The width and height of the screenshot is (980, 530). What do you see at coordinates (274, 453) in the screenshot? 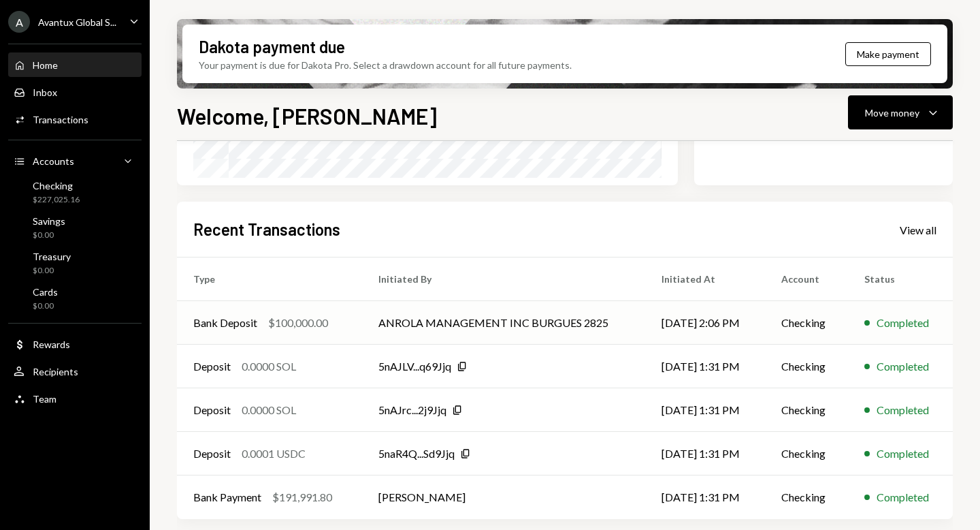
I see `div: 0.0001 USDC` at bounding box center [274, 453].